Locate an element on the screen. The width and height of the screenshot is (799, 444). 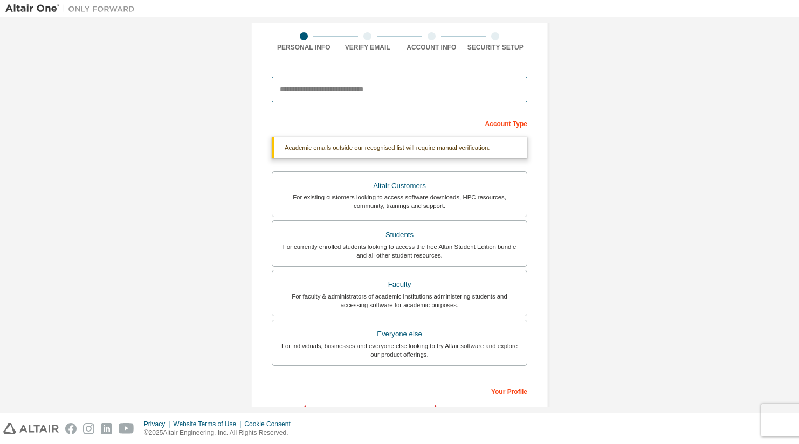
div: Academic emails outside our recognised list will require manual verification. is located at coordinates (400, 148).